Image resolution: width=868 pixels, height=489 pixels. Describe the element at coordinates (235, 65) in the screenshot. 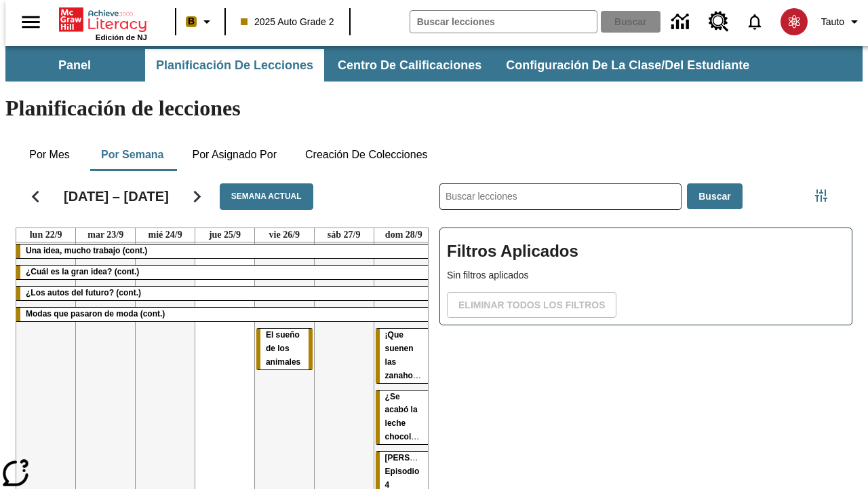

I see `button: Planificación de lecciones` at that location.